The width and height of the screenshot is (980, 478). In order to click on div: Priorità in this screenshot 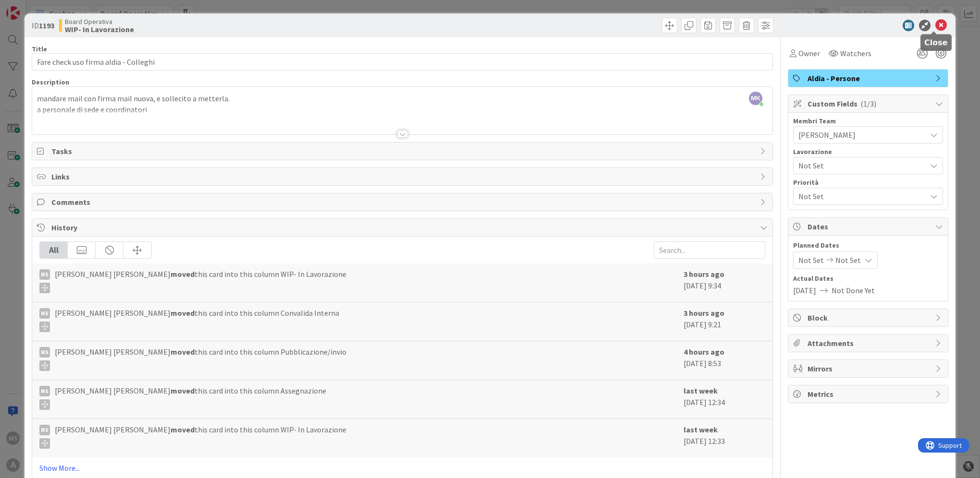, I will do `click(868, 182)`.